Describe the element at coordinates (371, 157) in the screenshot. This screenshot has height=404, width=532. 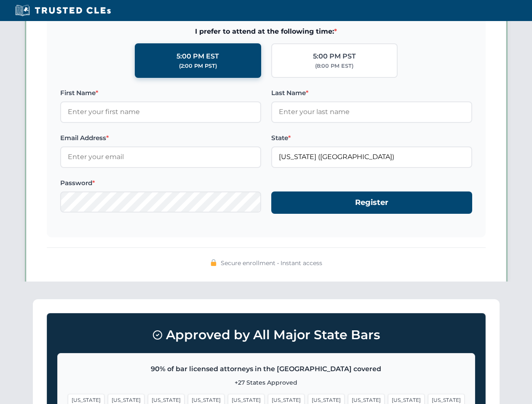
I see `input: Florida (FL)` at that location.